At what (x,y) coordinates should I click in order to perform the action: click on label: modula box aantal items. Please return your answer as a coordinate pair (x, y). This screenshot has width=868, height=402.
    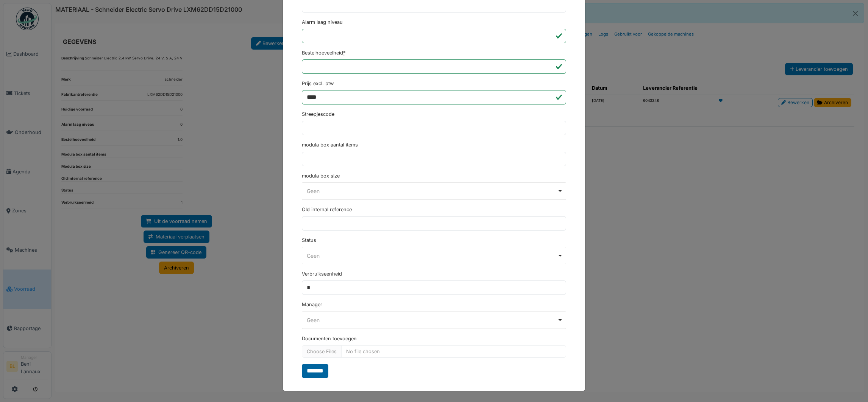
    Looking at the image, I should click on (330, 145).